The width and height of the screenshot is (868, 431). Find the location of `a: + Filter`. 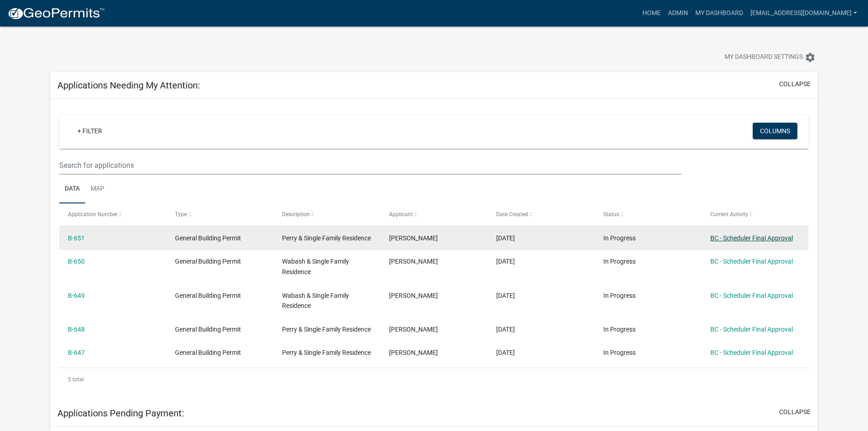

a: + Filter is located at coordinates (90, 131).